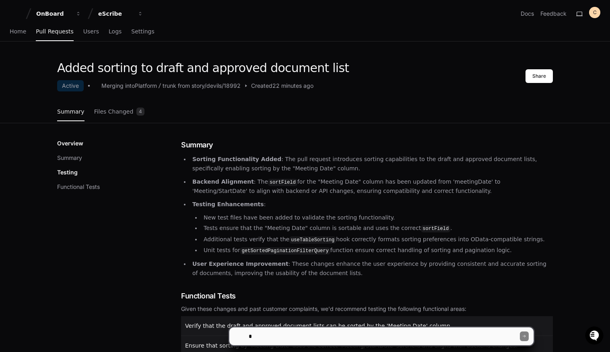  Describe the element at coordinates (59, 14) in the screenshot. I see `button: OnBoard` at that location.